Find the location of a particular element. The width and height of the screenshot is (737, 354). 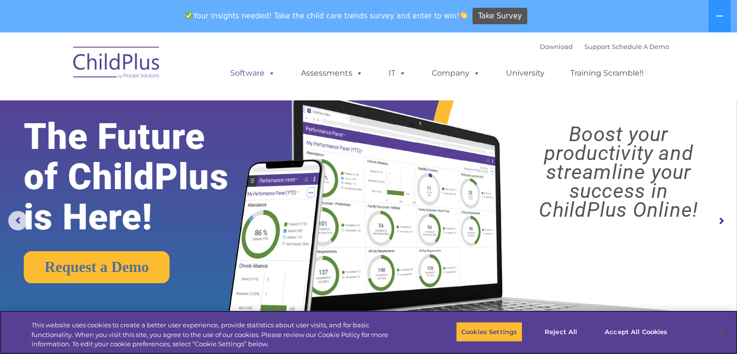

span: Last name is located at coordinates (149, 67).